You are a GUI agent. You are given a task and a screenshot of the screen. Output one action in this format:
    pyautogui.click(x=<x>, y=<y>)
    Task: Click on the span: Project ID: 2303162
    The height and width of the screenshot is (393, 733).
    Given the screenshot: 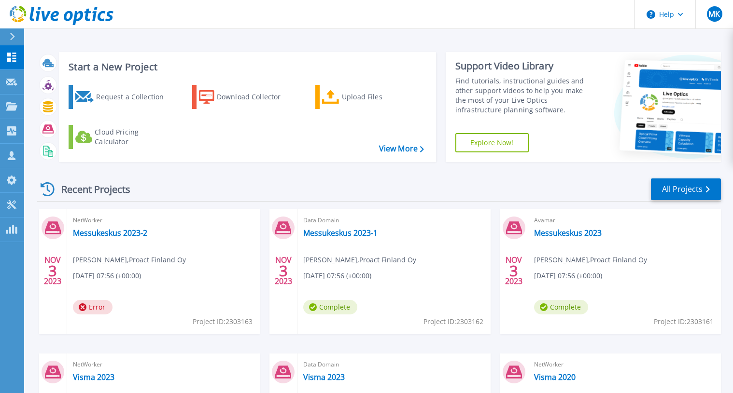 What is the action you would take?
    pyautogui.click(x=453, y=322)
    